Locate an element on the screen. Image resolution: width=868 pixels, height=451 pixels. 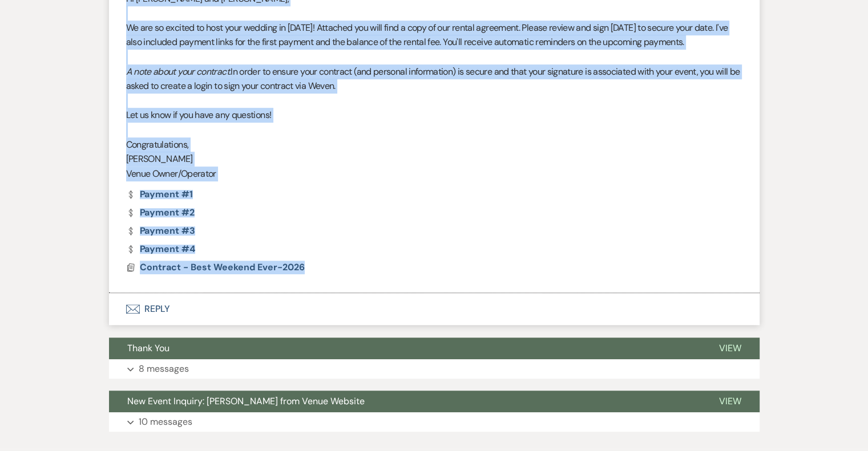
p: 10 messages is located at coordinates (166, 422).